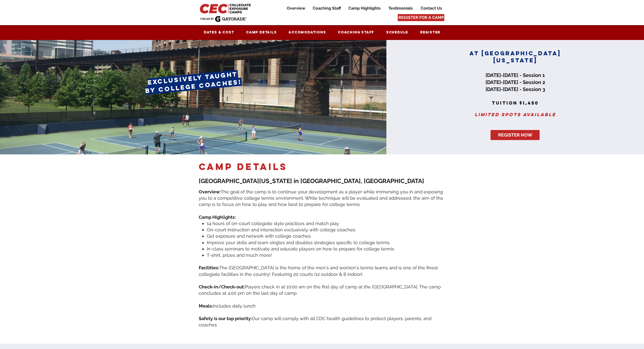 The height and width of the screenshot is (349, 644). What do you see at coordinates (209, 192) in the screenshot?
I see `span: Overview:​` at bounding box center [209, 192].